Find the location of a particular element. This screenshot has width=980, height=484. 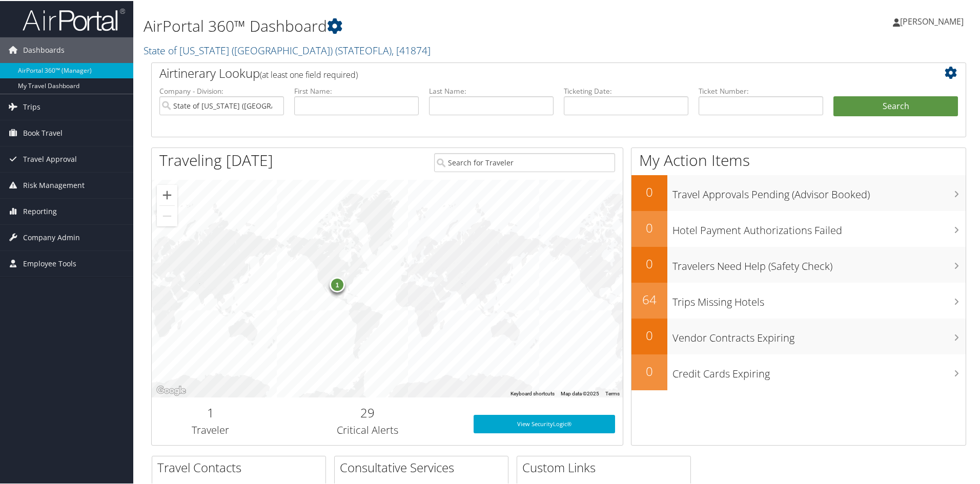

button: Search is located at coordinates (895, 105).